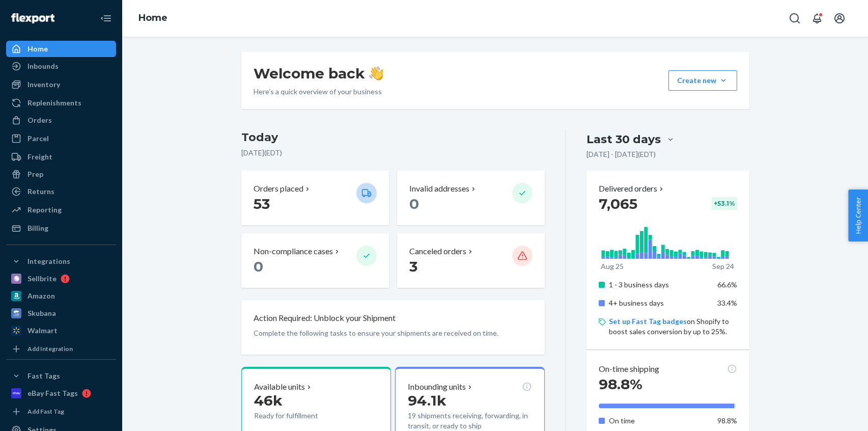 This screenshot has height=431, width=868. I want to click on p: 19 shipments receiving, forwarding, in transit, or ready to ship, so click(470, 421).